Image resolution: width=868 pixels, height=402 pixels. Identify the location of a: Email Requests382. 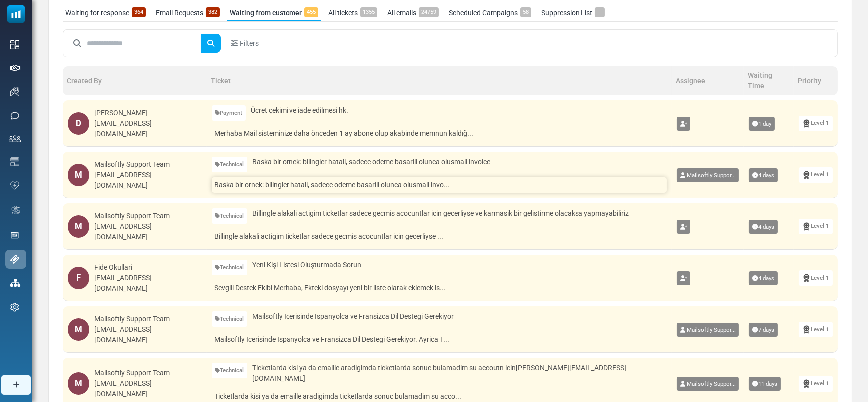
(188, 13).